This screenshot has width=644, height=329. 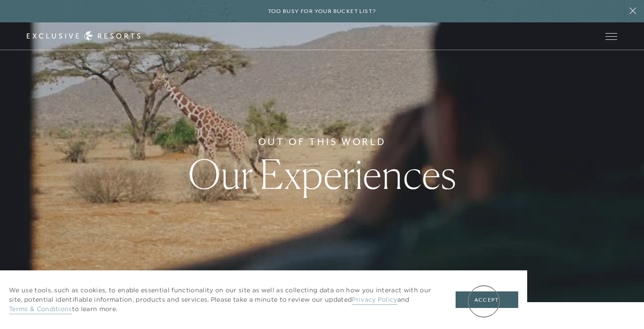 What do you see at coordinates (322, 11) in the screenshot?
I see `h6: Too busy for your bucket list?` at bounding box center [322, 11].